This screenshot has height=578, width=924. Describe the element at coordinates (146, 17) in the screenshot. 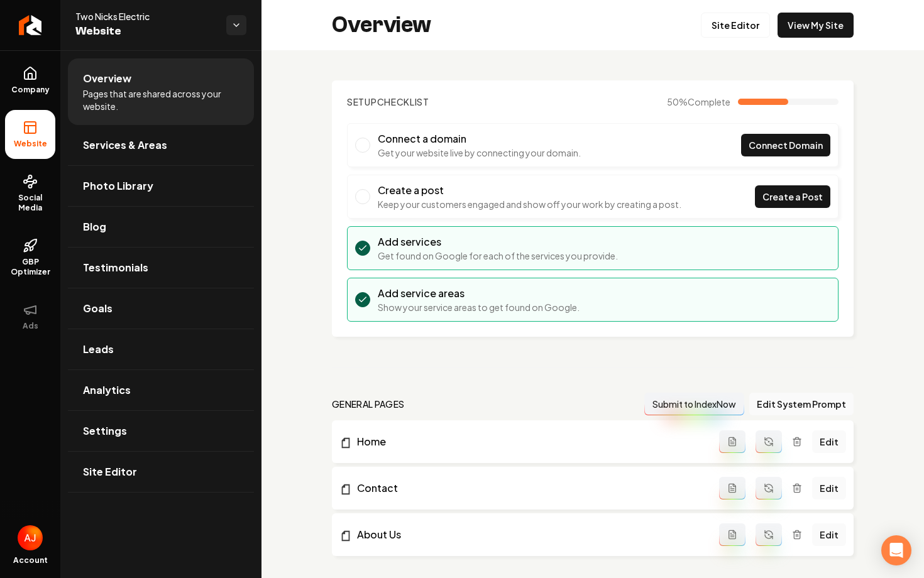

I see `span: Two Nicks Electric` at that location.